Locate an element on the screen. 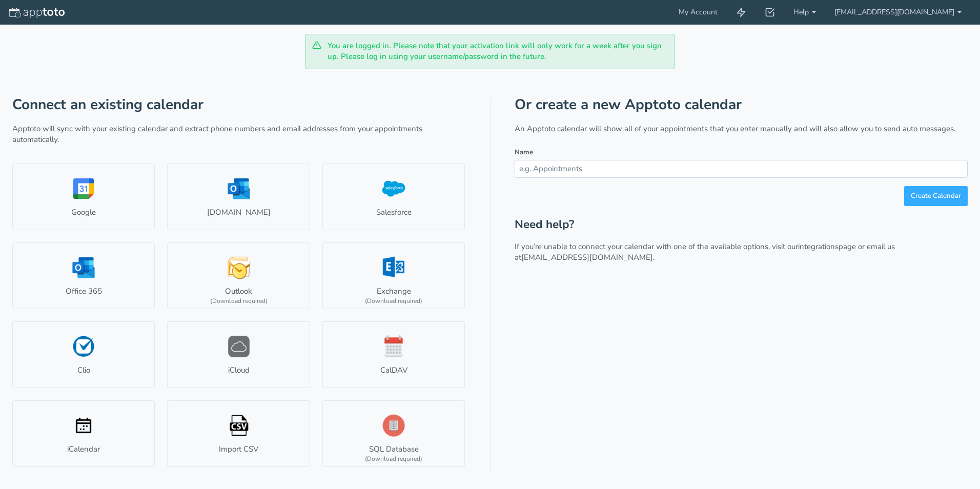 This screenshot has height=489, width=980. a: Outlook is located at coordinates (238, 276).